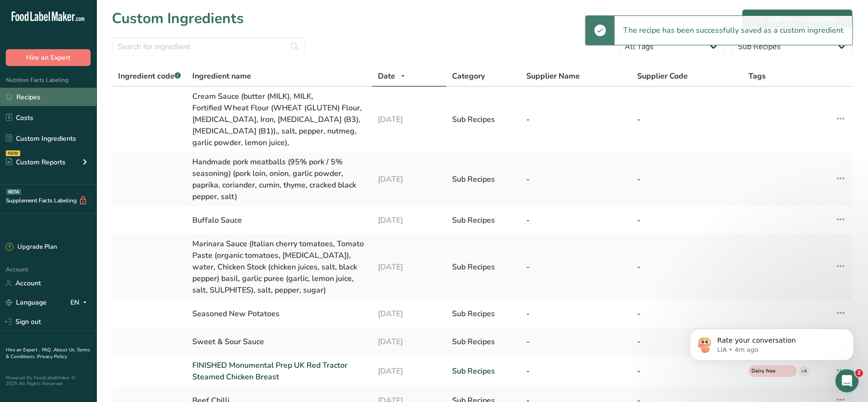 Image resolution: width=868 pixels, height=402 pixels. I want to click on a: FINISHED Monumental Prep UK Red Tractor Steamed Chicken Breast, so click(279, 371).